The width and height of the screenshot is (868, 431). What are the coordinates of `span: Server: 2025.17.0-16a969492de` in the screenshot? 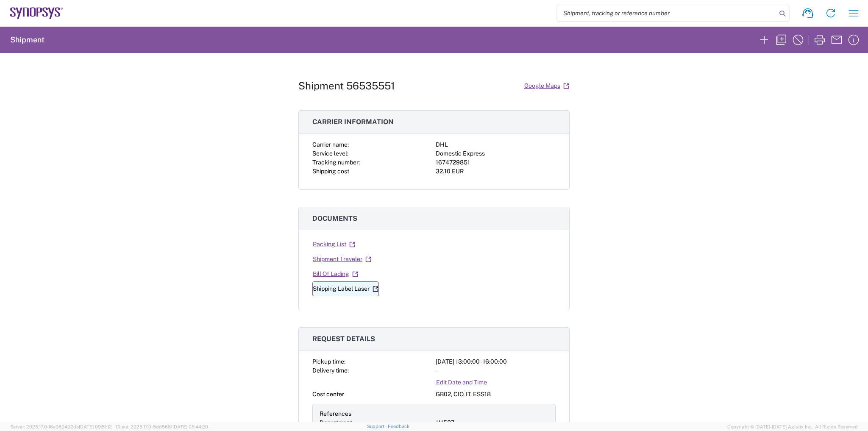 It's located at (61, 427).